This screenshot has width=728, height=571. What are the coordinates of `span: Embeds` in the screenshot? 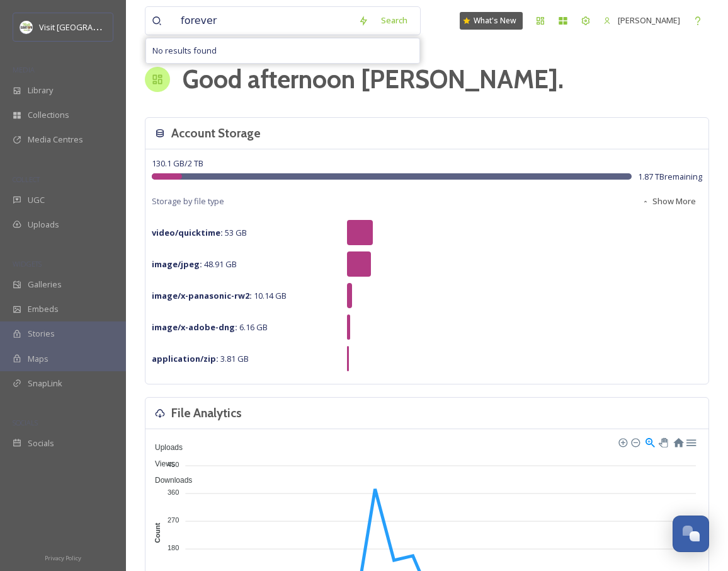 It's located at (43, 309).